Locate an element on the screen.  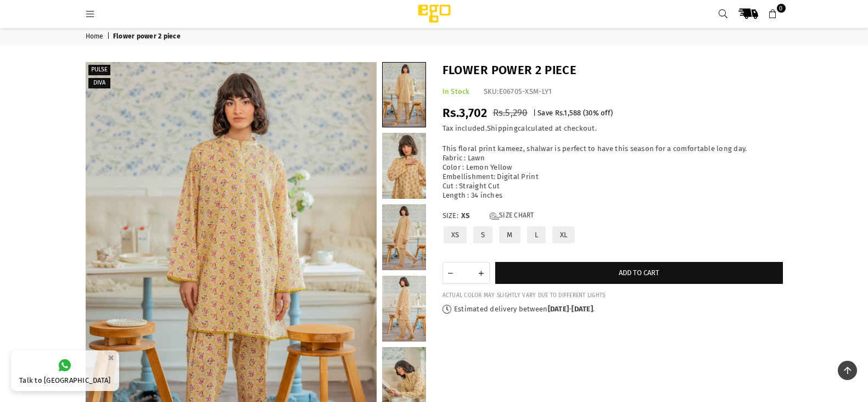
a: 0 is located at coordinates (773, 14).